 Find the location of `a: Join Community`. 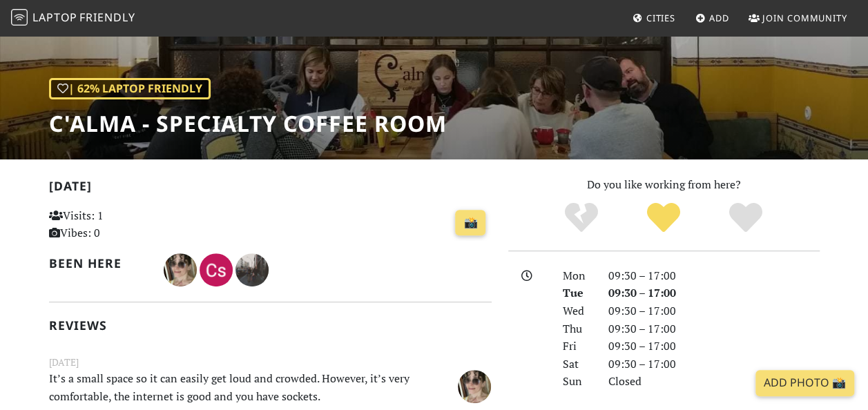

a: Join Community is located at coordinates (798, 18).